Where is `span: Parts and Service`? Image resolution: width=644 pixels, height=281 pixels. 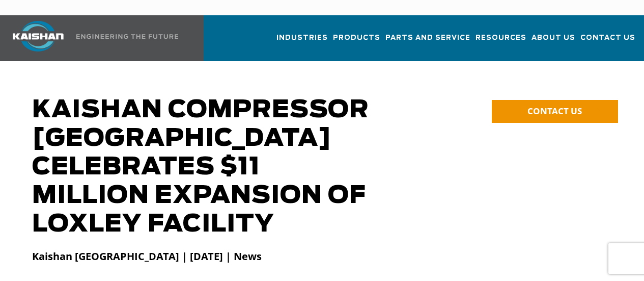
span: Parts and Service is located at coordinates (428, 38).